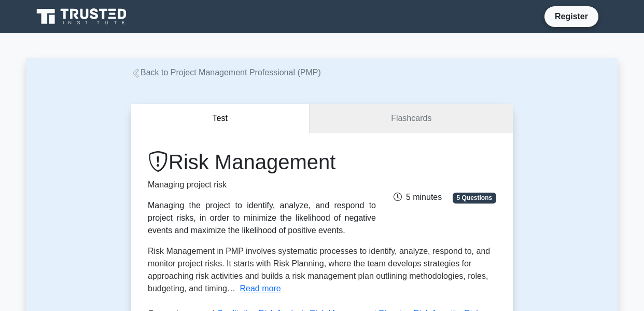 Image resolution: width=644 pixels, height=311 pixels. What do you see at coordinates (262, 161) in the screenshot?
I see `h1: Risk Management` at bounding box center [262, 161].